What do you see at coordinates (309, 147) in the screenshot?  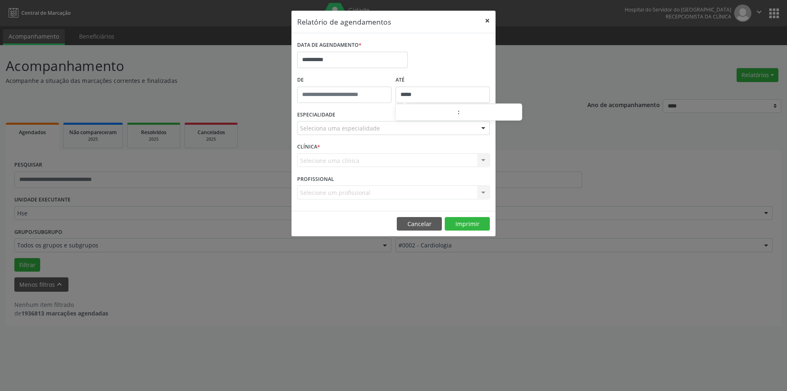 I see `label: CLÍNICA` at bounding box center [309, 147].